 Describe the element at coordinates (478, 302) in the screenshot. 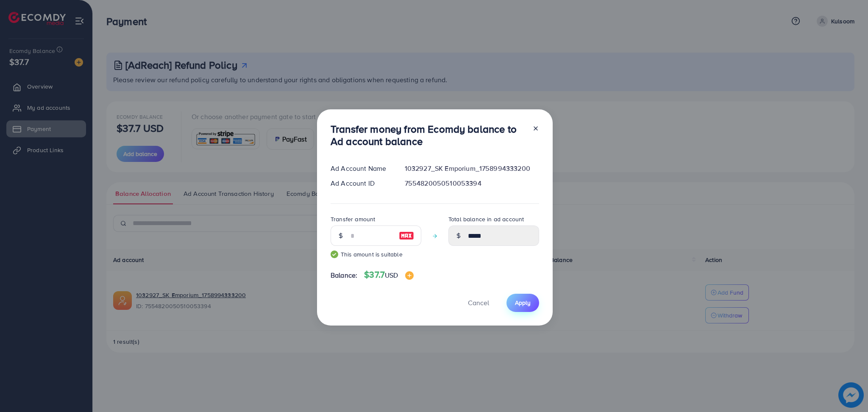

I see `button: Cancel` at that location.